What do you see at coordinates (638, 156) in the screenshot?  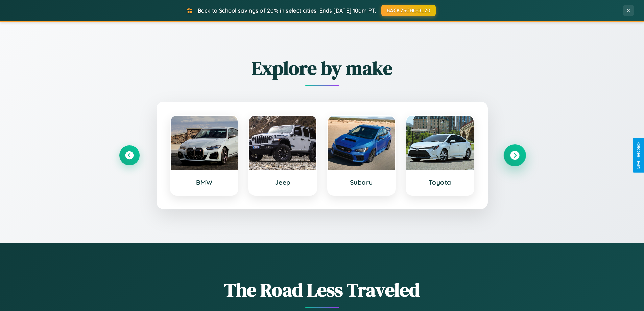 I see `div: Give Feedback` at bounding box center [638, 156].